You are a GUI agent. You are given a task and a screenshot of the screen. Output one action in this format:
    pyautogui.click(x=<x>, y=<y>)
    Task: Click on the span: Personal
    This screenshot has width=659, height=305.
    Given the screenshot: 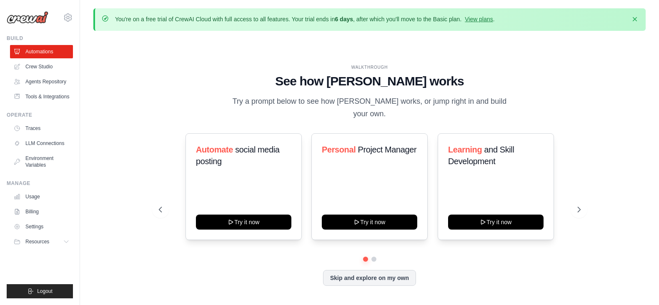 What is the action you would take?
    pyautogui.click(x=339, y=150)
    